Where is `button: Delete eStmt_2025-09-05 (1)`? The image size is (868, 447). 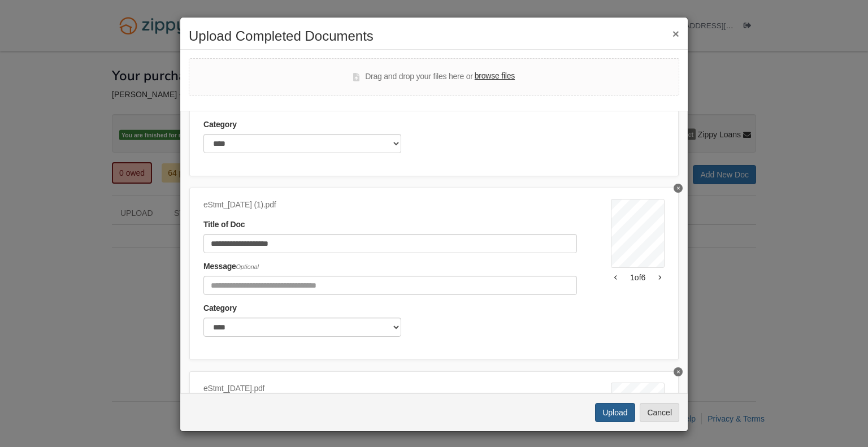
button: Delete eStmt_2025-09-05 (1) is located at coordinates (678, 188).